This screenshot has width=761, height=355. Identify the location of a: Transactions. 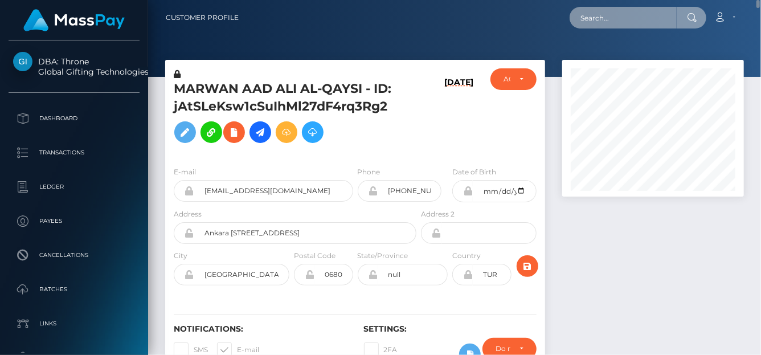
(74, 153).